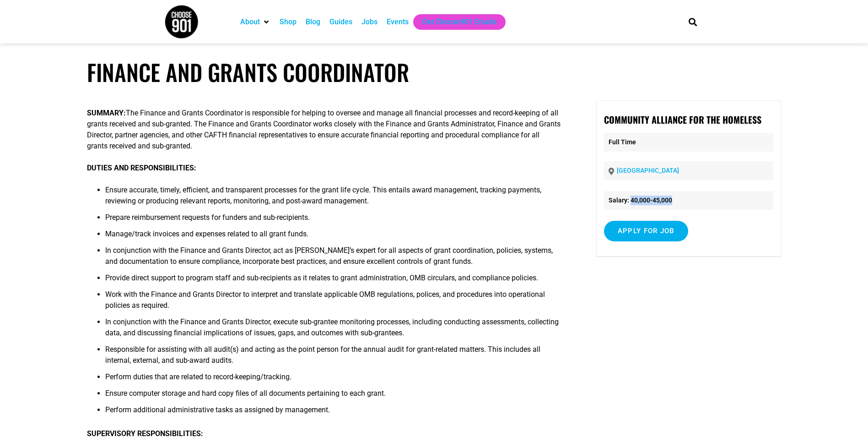 The height and width of the screenshot is (437, 868). I want to click on a: Get Choose901 Emails, so click(459, 22).